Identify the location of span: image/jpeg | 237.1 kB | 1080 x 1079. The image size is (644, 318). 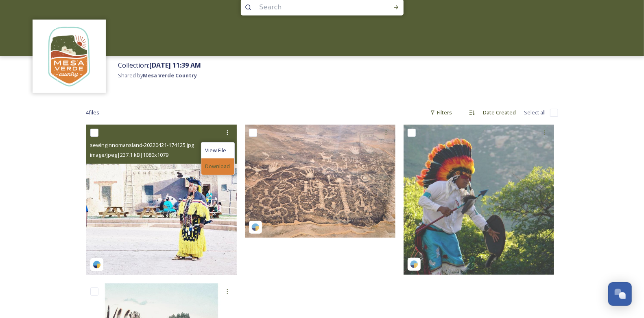
(129, 155).